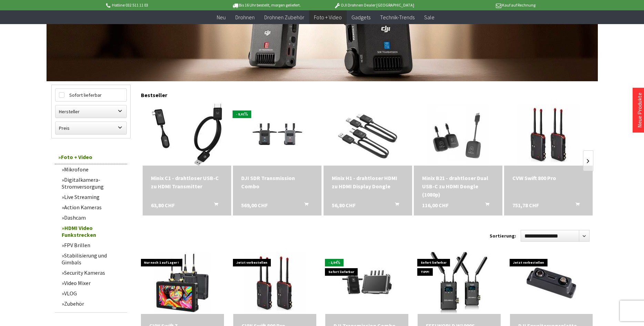 The width and height of the screenshot is (644, 326). What do you see at coordinates (93, 272) in the screenshot?
I see `a: Security Kameras` at bounding box center [93, 272].